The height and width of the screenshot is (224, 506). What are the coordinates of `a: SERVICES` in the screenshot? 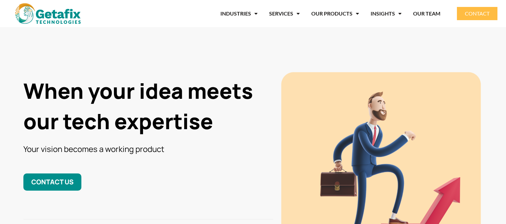 It's located at (285, 14).